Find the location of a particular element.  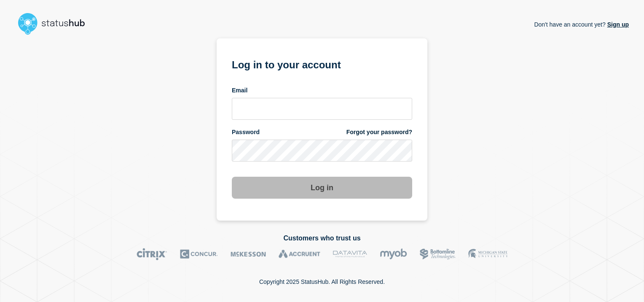

img: DataVita logo is located at coordinates (350, 254).